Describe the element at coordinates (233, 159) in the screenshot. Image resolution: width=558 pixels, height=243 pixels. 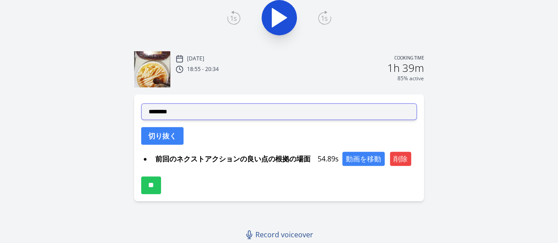
I see `span: 前回のネクストアクションの良い点の根拠の場面` at that location.